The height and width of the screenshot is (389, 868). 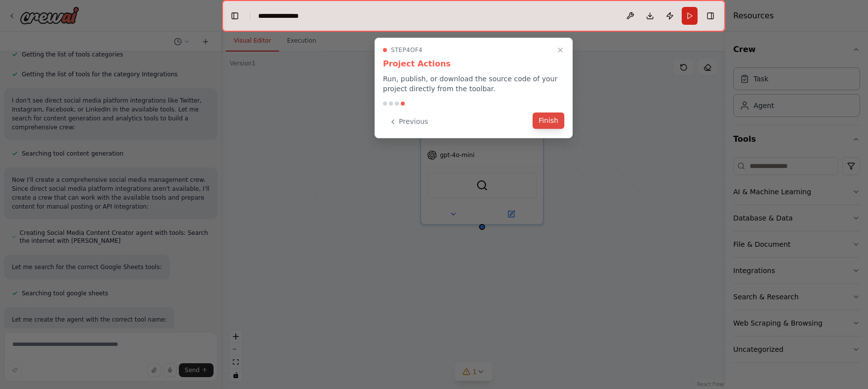 What do you see at coordinates (474, 64) in the screenshot?
I see `h3: Project Actions` at bounding box center [474, 64].